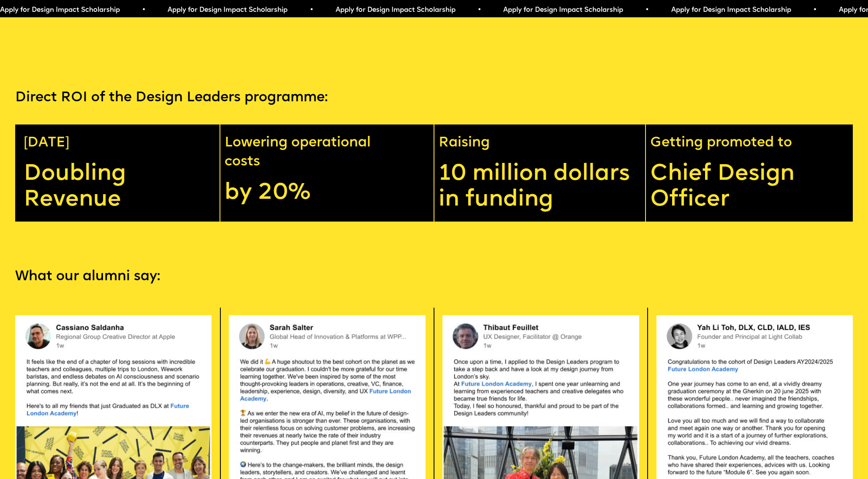 This screenshot has height=479, width=868. What do you see at coordinates (117, 187) in the screenshot?
I see `p: Doubling Revenue` at bounding box center [117, 187].